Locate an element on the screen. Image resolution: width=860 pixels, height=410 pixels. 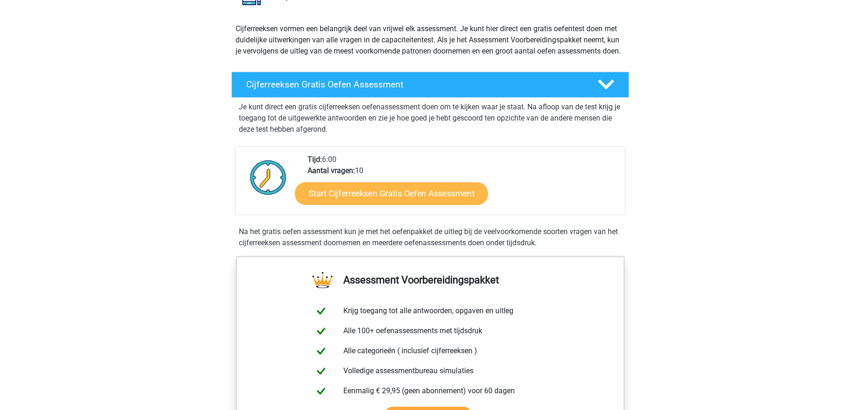
div: Na het gratis oefen assessment kun je met het oefenpakket de uitleg bij de veelvoorkomende soorte... is located at coordinates (430, 237).